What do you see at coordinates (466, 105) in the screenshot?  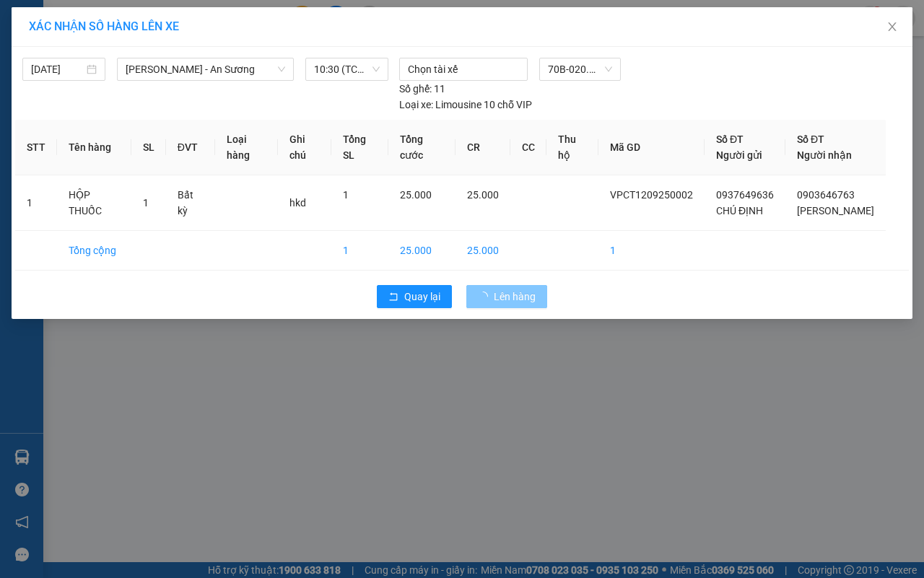 I see `div: Limousine 10 chỗ VIP` at bounding box center [466, 105].